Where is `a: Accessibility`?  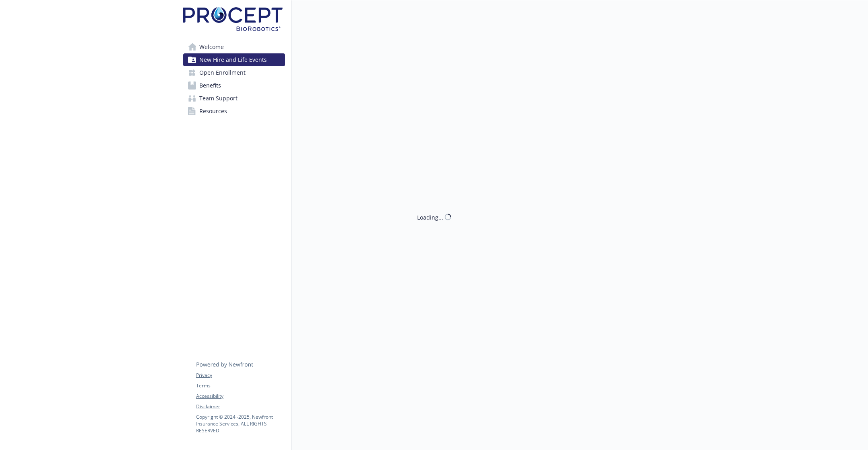 a: Accessibility is located at coordinates (240, 397).